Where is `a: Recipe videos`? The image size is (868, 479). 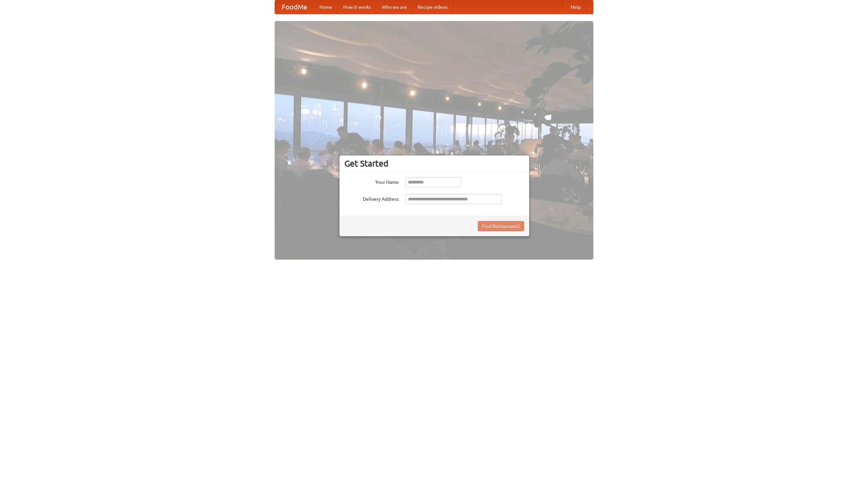 a: Recipe videos is located at coordinates (433, 7).